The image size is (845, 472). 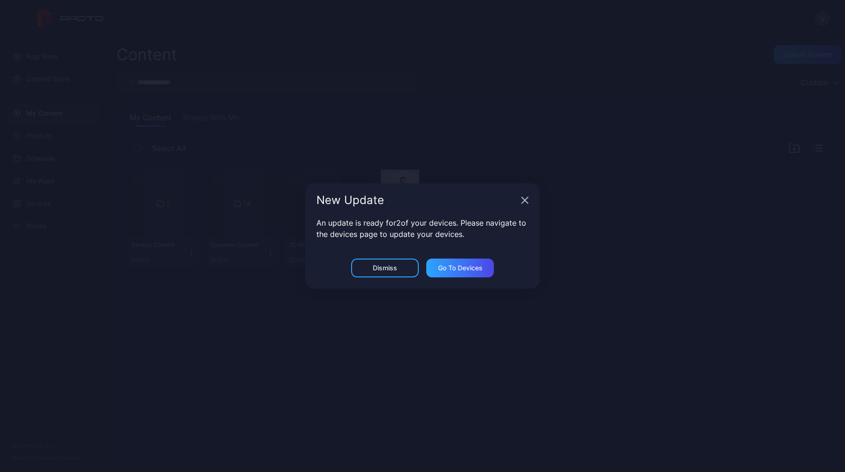 I want to click on div: Dismiss, so click(x=385, y=268).